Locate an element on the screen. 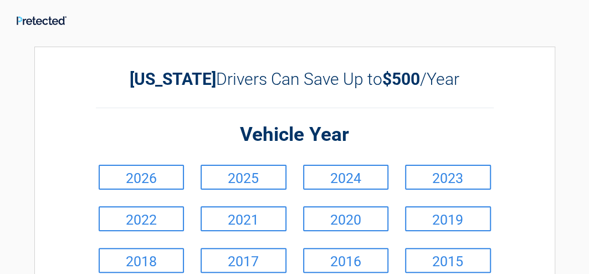  a: 2024 is located at coordinates (346, 177).